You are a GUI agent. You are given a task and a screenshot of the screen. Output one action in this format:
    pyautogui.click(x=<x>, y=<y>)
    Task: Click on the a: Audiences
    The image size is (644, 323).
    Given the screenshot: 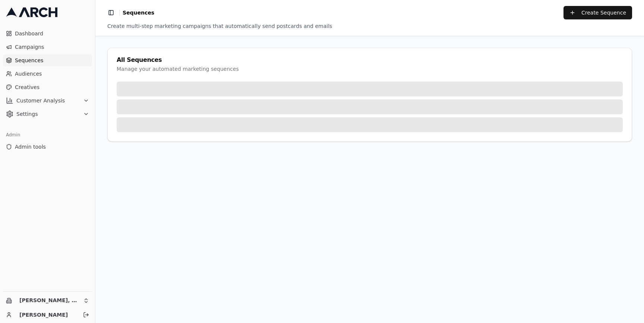 What is the action you would take?
    pyautogui.click(x=47, y=74)
    